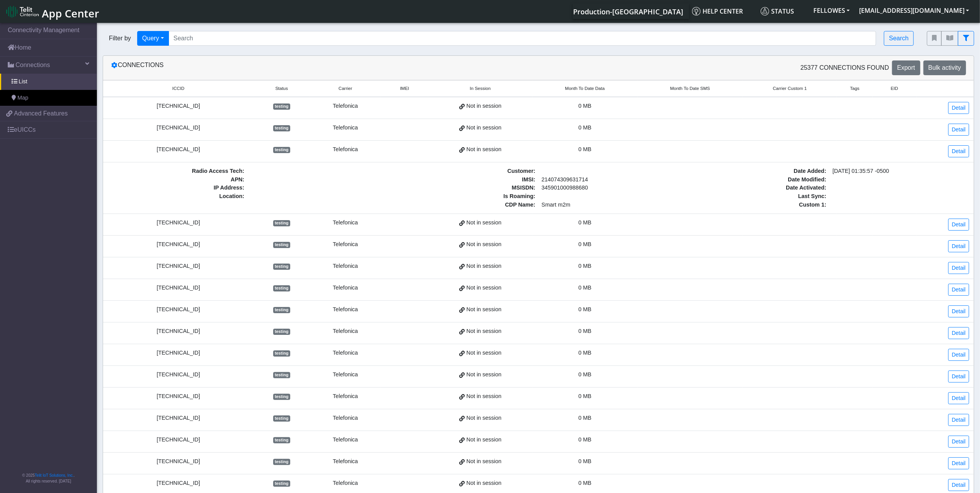 Image resolution: width=980 pixels, height=493 pixels. I want to click on input: Search..., so click(522, 38).